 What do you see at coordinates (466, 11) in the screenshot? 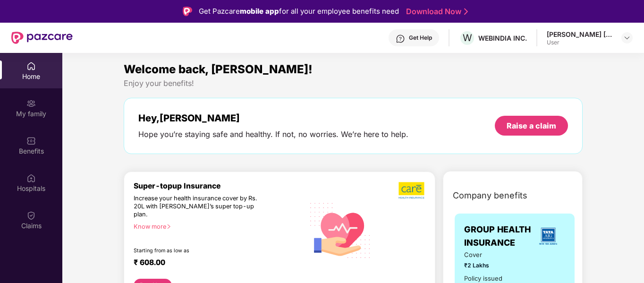
I see `img: Stroke` at bounding box center [466, 11].